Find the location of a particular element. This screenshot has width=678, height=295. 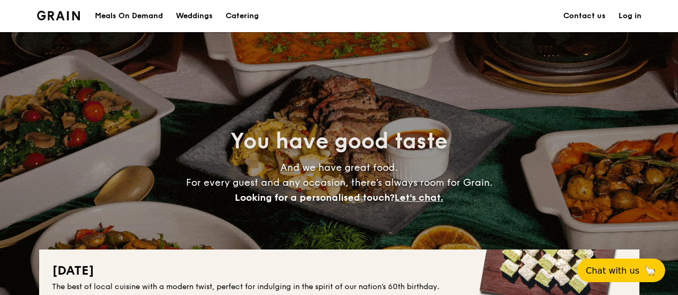

span: Looking for a personalised touch? is located at coordinates (314, 198).